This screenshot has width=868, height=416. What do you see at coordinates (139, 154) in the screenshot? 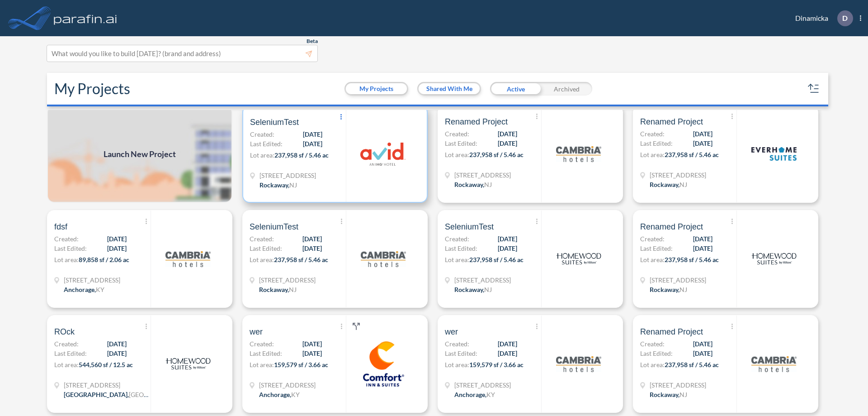
I see `a: Launch New Project` at bounding box center [139, 154].